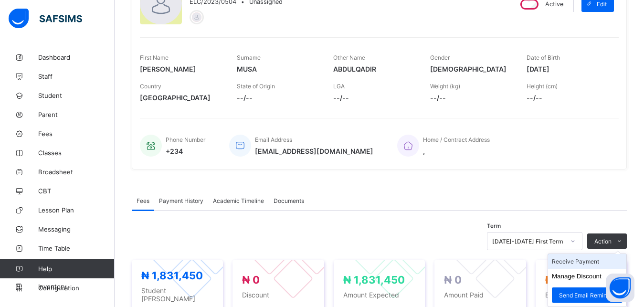 The image size is (644, 307). I want to click on button: Open asap, so click(620, 288).